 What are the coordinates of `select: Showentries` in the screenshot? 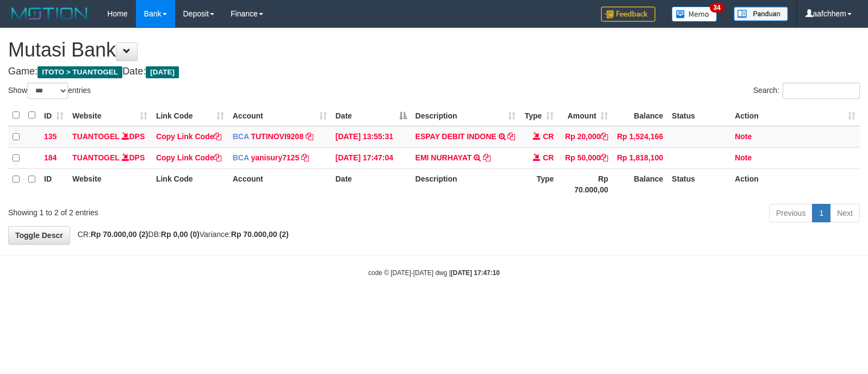 It's located at (48, 91).